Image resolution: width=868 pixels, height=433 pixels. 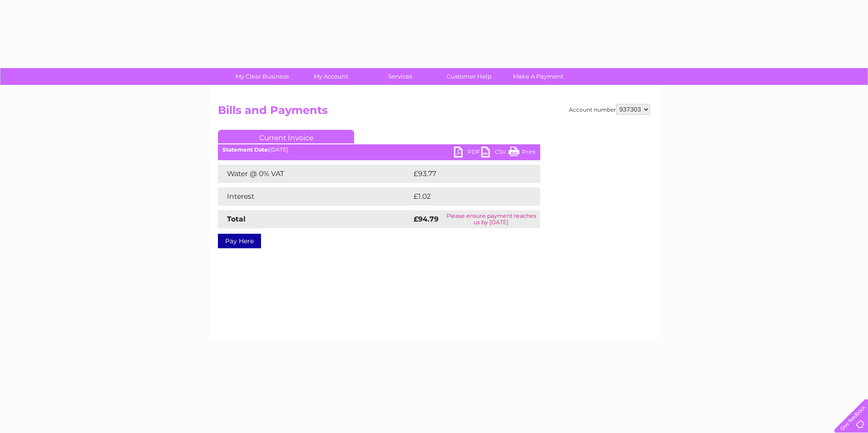 What do you see at coordinates (240, 241) in the screenshot?
I see `a: Pay Here` at bounding box center [240, 241].